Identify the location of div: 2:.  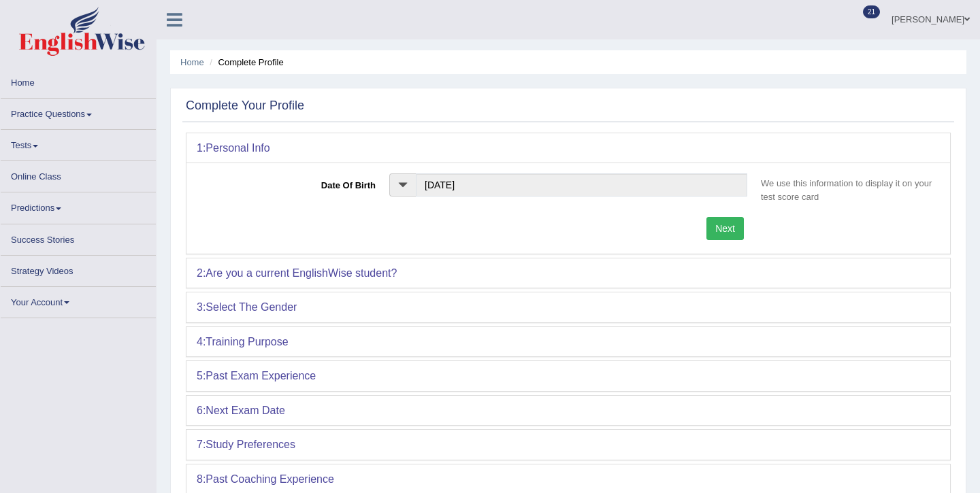
(569, 273).